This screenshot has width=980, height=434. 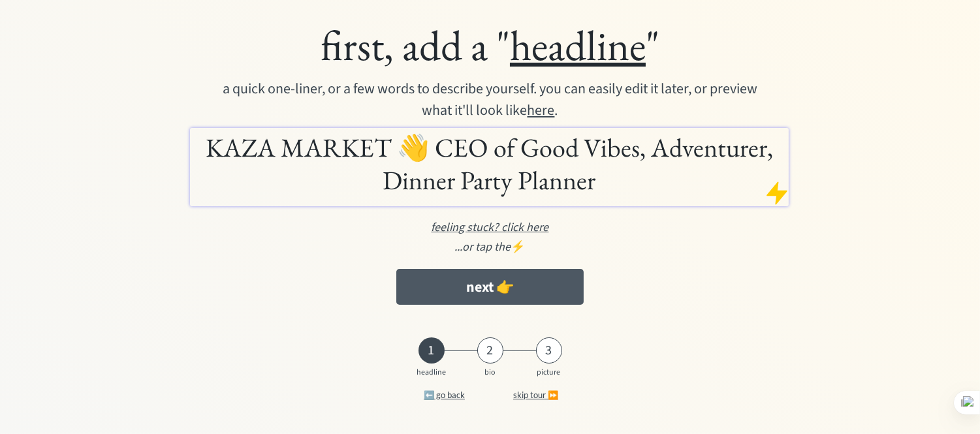 I want to click on em: ...or tap the, so click(x=482, y=246).